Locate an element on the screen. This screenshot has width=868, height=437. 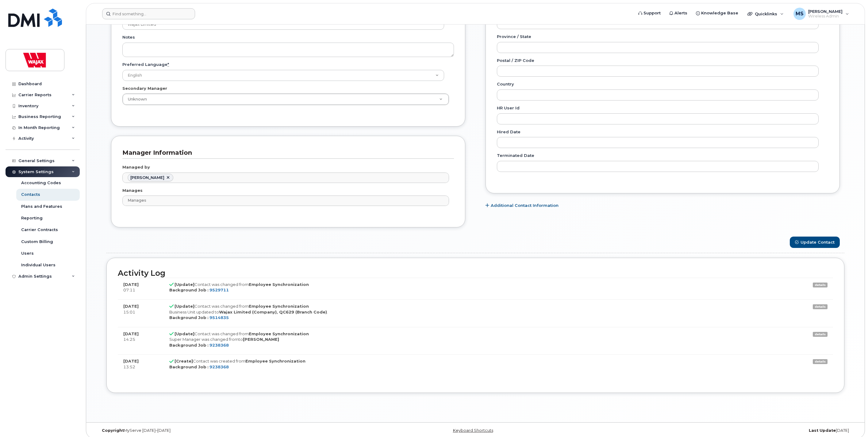
span: Alerts is located at coordinates (681, 13).